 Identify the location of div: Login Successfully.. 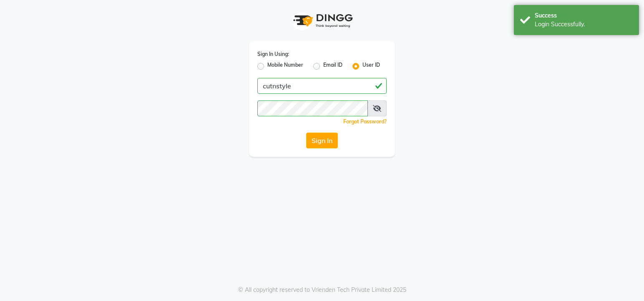
(584, 24).